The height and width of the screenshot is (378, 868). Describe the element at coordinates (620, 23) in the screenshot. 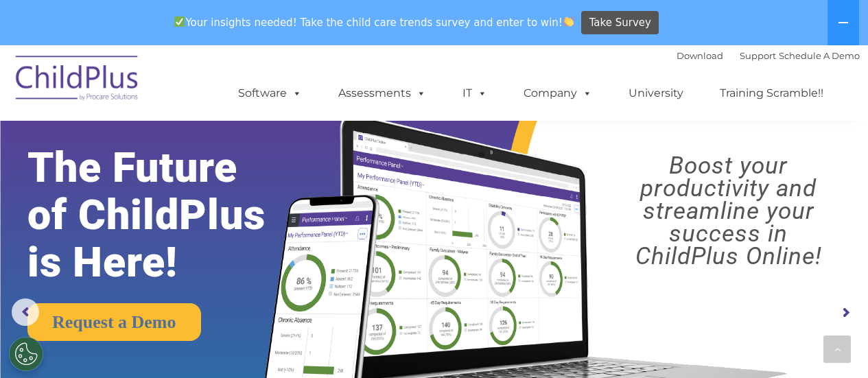

I see `a: Take Survey` at that location.